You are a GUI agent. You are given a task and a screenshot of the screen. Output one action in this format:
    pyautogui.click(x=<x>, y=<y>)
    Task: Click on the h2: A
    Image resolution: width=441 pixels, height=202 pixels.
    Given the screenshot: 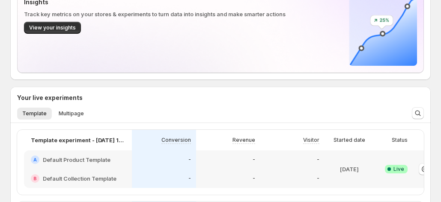 What is the action you would take?
    pyautogui.click(x=35, y=160)
    